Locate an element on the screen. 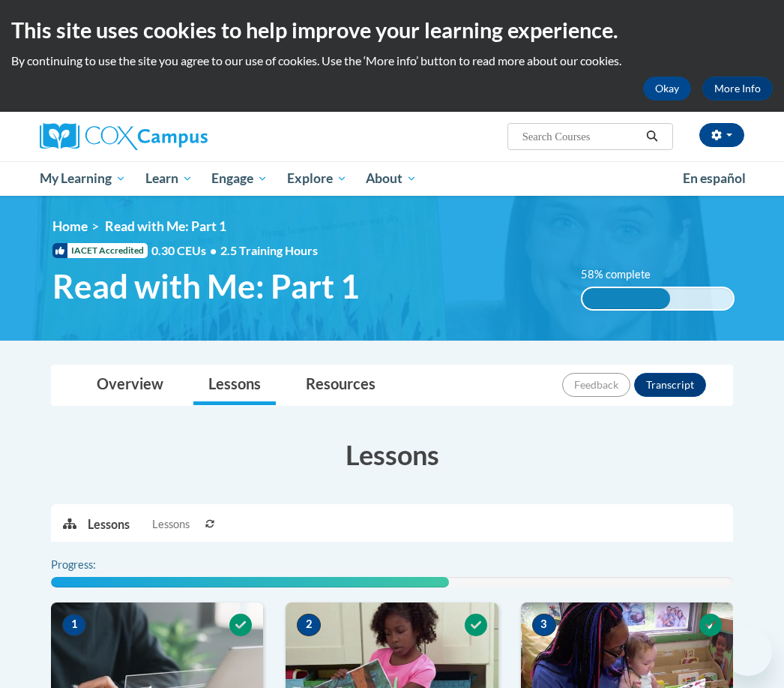  h2: This site uses cookies to help improve your learning experience. is located at coordinates (392, 30).